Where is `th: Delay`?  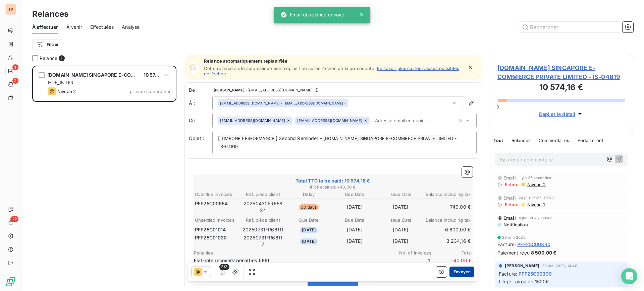
th: Delay is located at coordinates (309, 194).